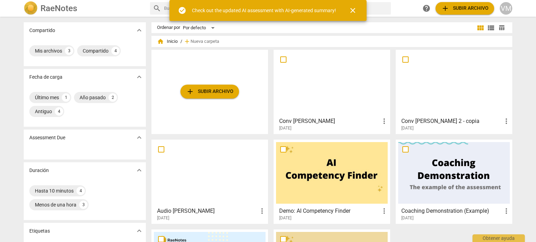 The width and height of the screenshot is (536, 242). I want to click on p: Compartido, so click(42, 30).